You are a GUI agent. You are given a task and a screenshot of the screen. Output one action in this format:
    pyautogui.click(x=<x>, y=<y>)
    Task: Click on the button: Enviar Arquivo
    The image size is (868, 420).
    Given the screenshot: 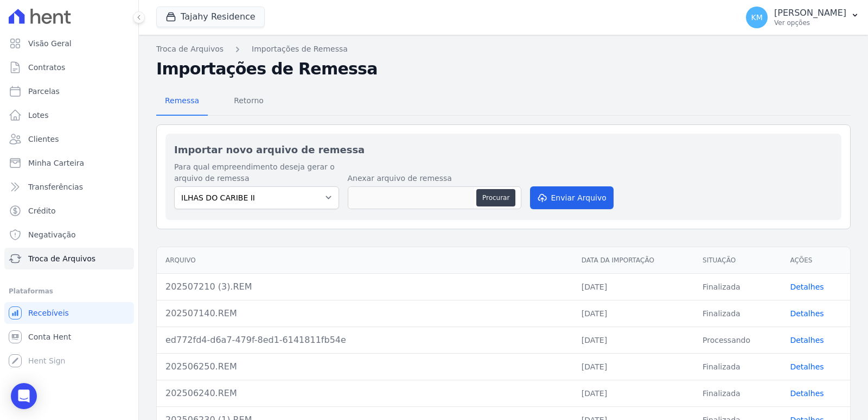 What is the action you would take?
    pyautogui.click(x=572, y=198)
    